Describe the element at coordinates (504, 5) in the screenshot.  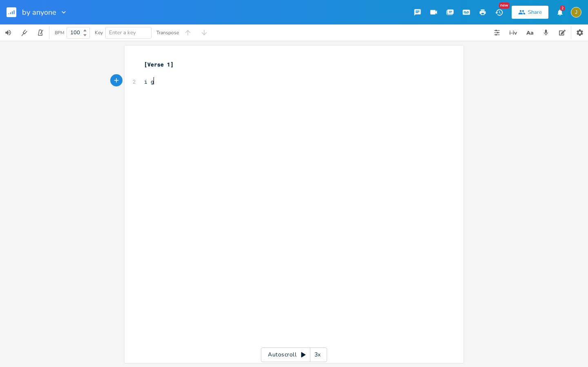
I see `div: New` at that location.